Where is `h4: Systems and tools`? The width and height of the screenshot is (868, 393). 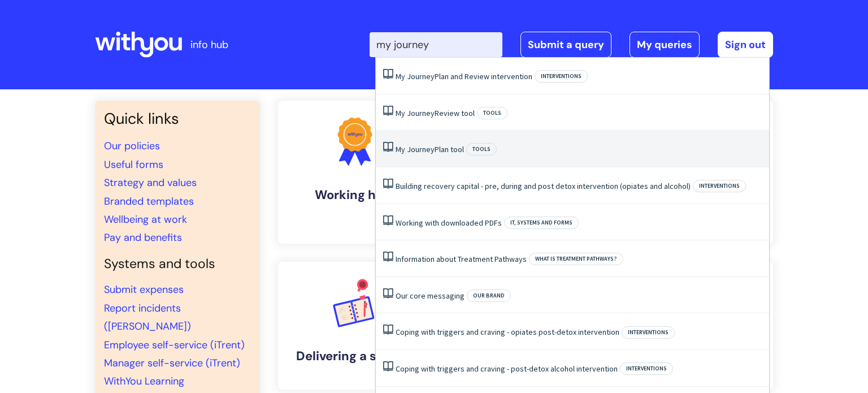 h4: Systems and tools is located at coordinates (177, 264).